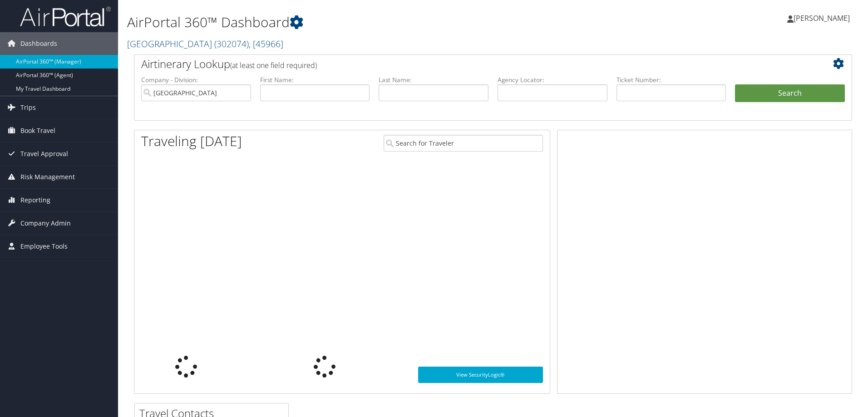 This screenshot has height=417, width=868. I want to click on span: Dashboards, so click(38, 44).